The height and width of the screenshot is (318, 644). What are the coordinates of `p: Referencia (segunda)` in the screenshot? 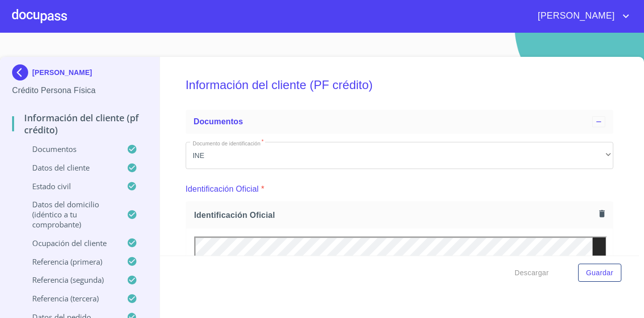 It's located at (69, 279).